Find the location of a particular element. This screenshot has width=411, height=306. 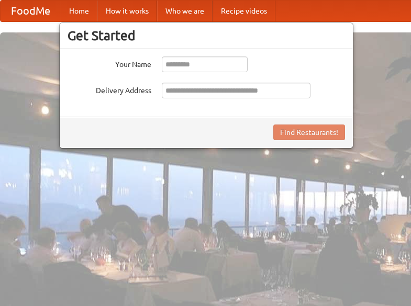

a: FoodMe is located at coordinates (30, 11).